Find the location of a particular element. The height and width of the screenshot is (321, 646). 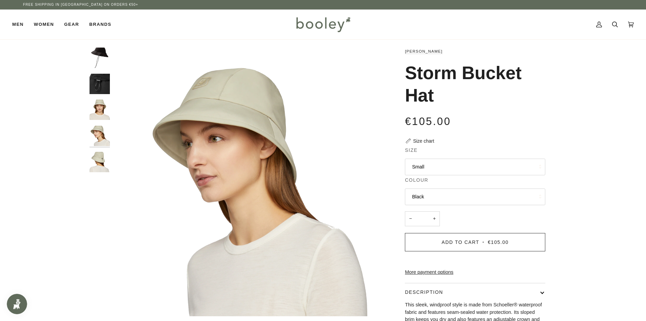

div: Size chart is located at coordinates (424, 141).